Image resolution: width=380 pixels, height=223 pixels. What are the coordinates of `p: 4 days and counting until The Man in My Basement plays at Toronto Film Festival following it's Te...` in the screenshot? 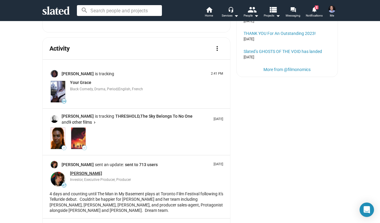 It's located at (137, 202).